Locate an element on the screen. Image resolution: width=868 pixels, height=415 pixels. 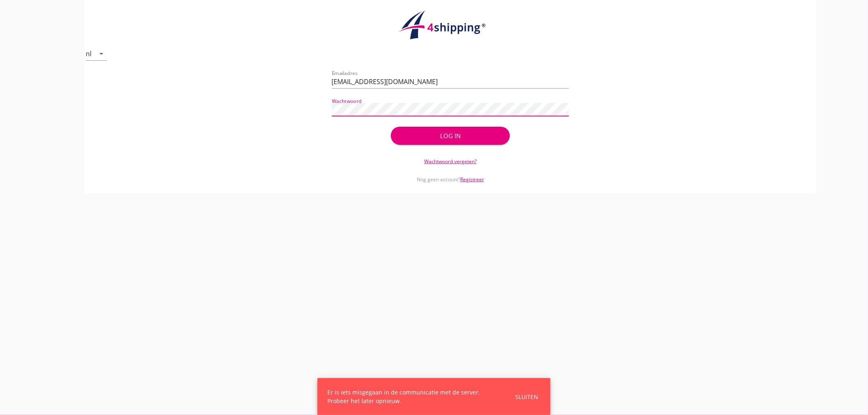
i: arrow_drop_down is located at coordinates (102, 54).